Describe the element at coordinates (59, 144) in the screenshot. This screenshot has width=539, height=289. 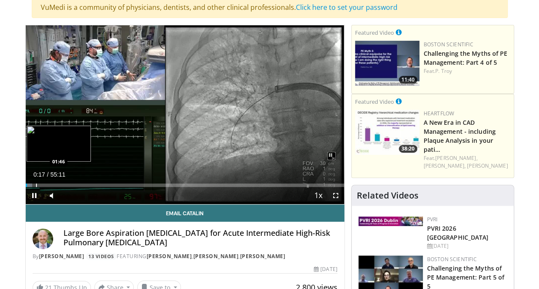
I see `img: image.jpeg` at that location.